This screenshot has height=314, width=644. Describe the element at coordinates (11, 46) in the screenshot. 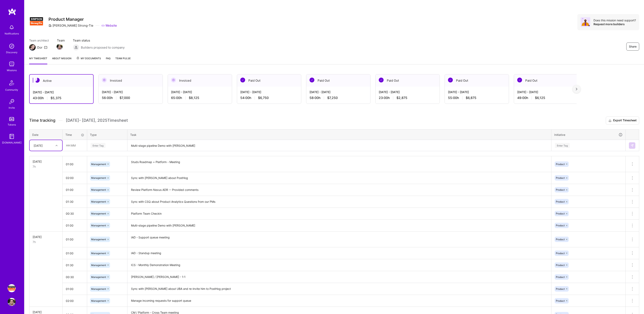

I see `img: discovery` at that location.